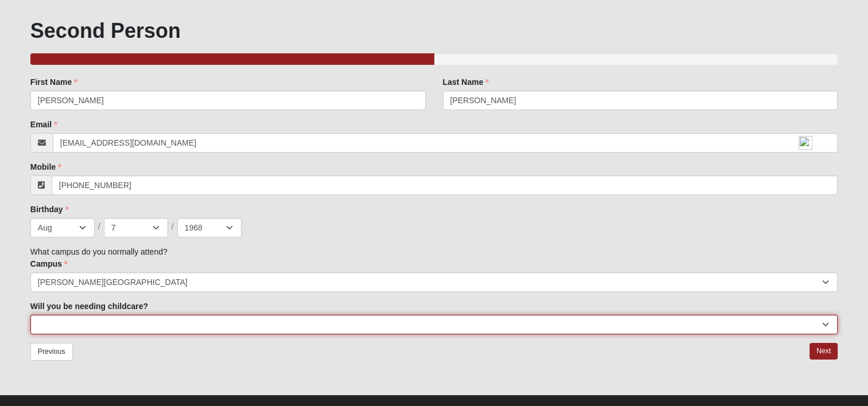 This screenshot has width=868, height=406. Describe the element at coordinates (48, 264) in the screenshot. I see `label: Campus` at that location.